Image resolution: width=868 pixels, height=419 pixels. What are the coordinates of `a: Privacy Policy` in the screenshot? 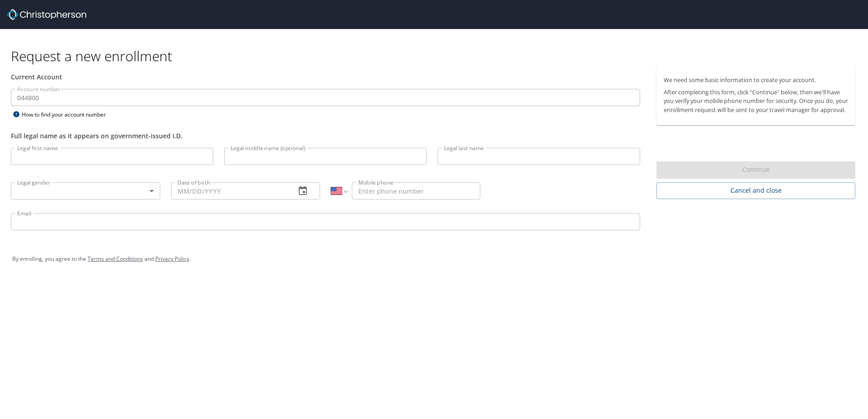 It's located at (172, 259).